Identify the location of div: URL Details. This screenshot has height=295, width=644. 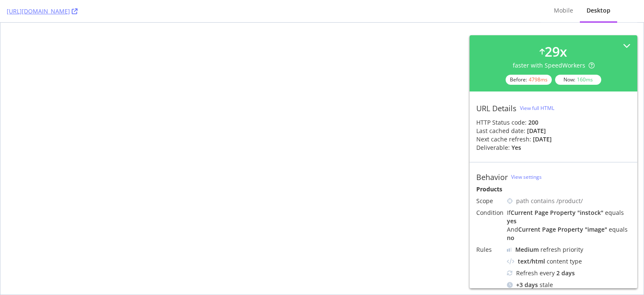
(497, 108).